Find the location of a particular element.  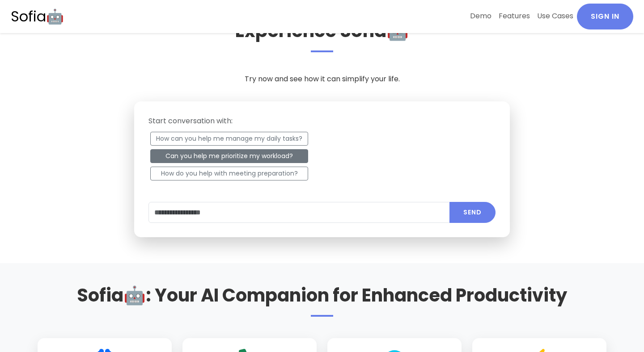

button: Can you help me prioritize my workload? is located at coordinates (229, 156).